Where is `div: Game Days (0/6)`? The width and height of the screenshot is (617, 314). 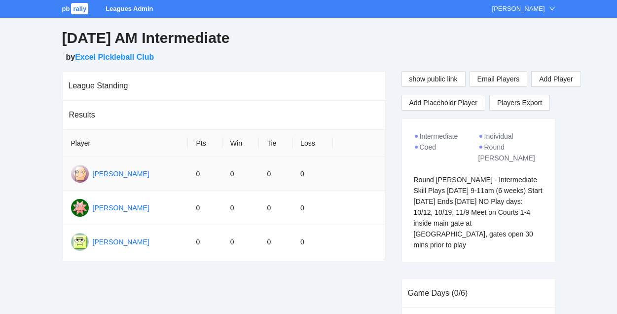 div: Game Days (0/6) is located at coordinates (479, 293).